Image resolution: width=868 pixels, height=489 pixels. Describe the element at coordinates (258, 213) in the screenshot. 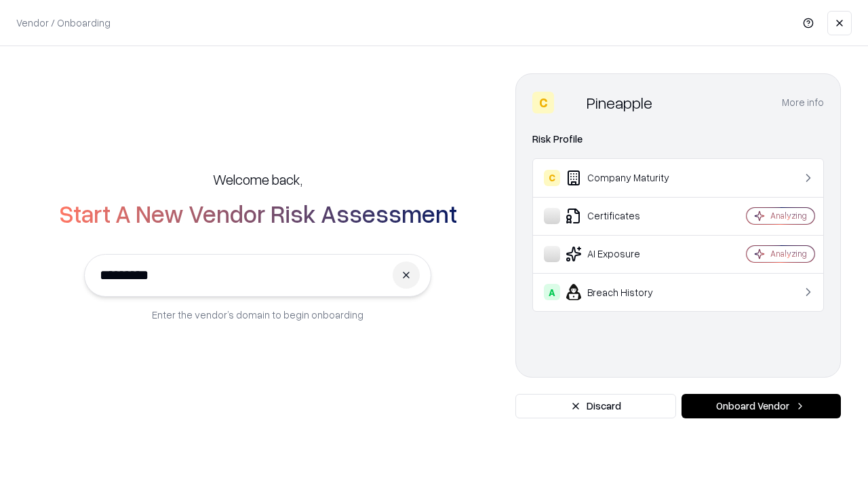

I see `h2: Start A New Vendor Risk Assessment` at that location.